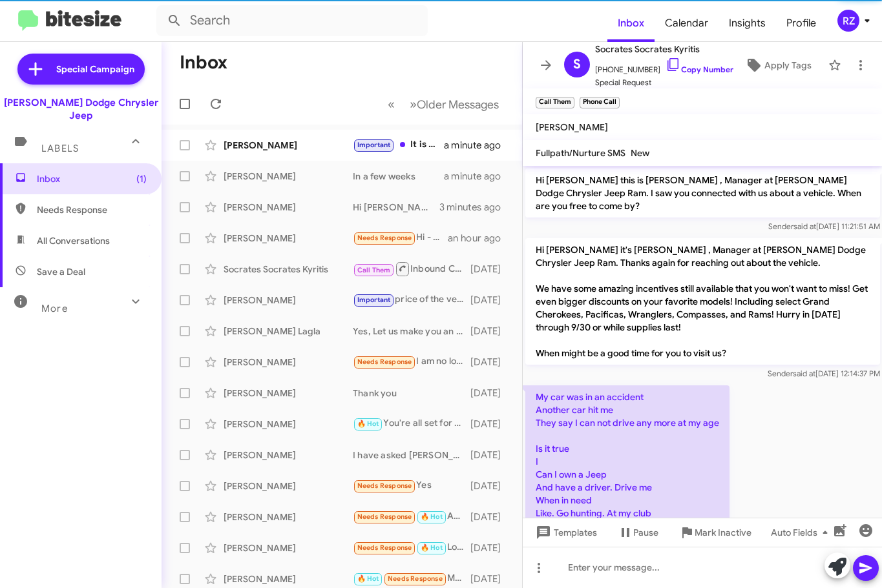 Image resolution: width=882 pixels, height=588 pixels. I want to click on span: Call Them, so click(374, 270).